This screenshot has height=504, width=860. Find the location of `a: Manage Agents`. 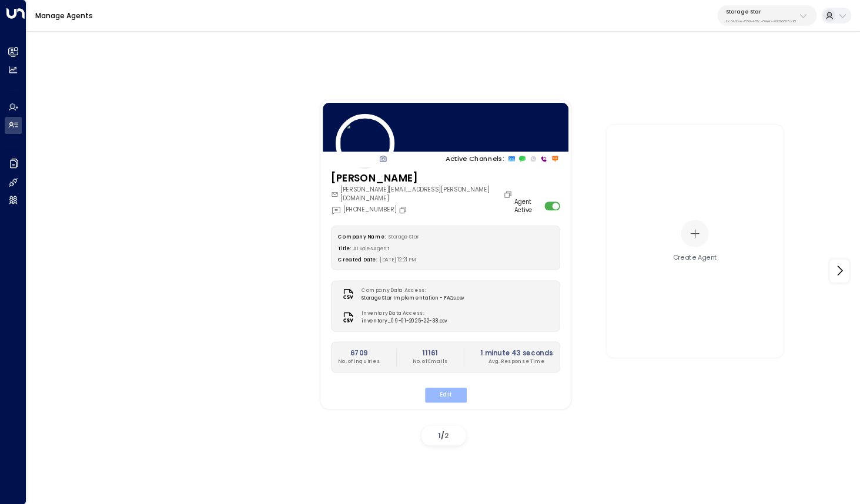

a: Manage Agents is located at coordinates (64, 15).